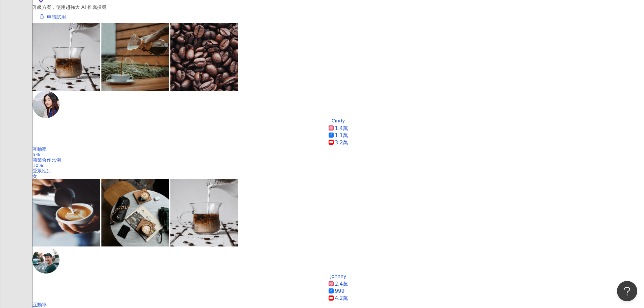 This screenshot has width=644, height=308. I want to click on div: 5%, so click(338, 155).